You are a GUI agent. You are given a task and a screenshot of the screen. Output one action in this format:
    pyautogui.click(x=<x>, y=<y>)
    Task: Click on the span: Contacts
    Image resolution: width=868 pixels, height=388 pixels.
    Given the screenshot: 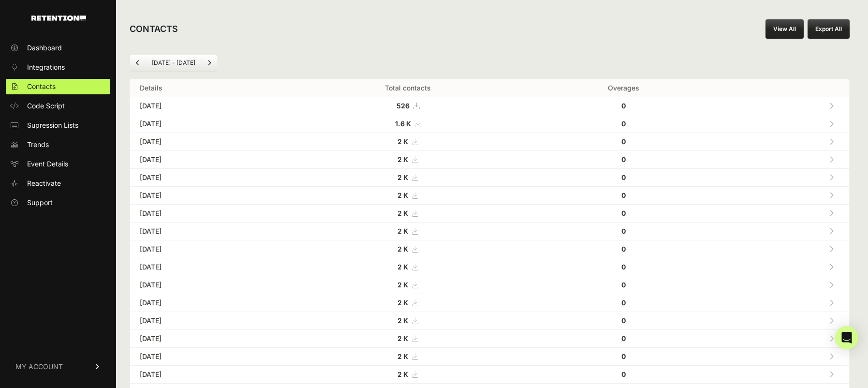 What is the action you would take?
    pyautogui.click(x=41, y=86)
    